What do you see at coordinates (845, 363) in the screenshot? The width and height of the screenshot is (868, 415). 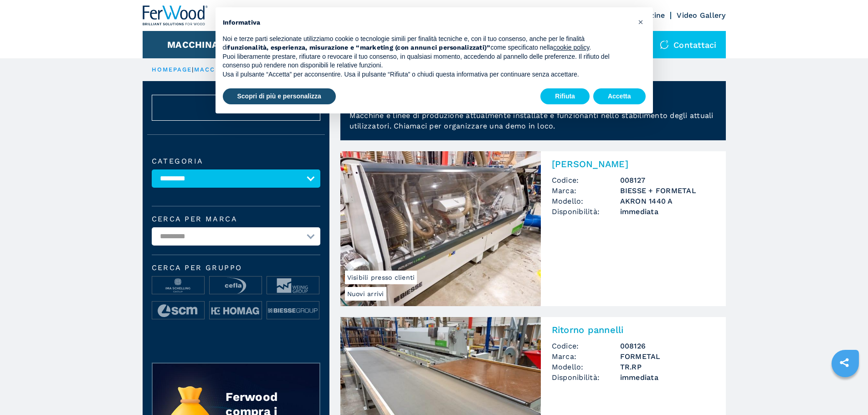 I see `a: sharethis` at bounding box center [845, 363].